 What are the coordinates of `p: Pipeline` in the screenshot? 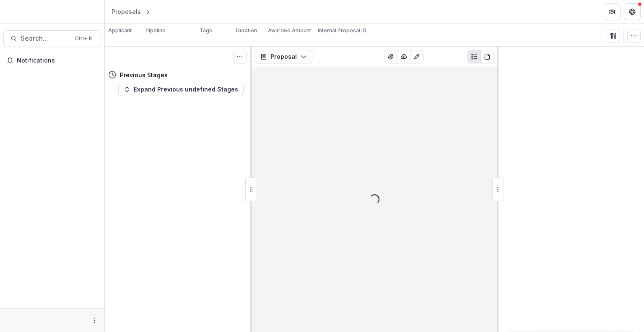 It's located at (156, 31).